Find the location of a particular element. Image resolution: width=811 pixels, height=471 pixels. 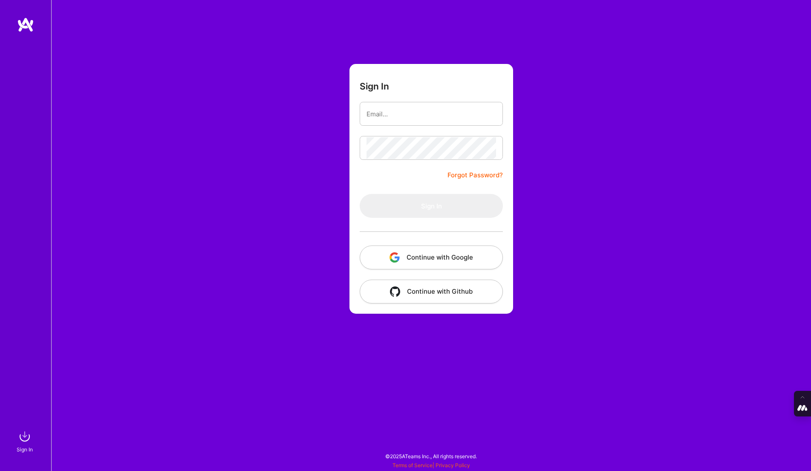

a: Forgot Password? is located at coordinates (475, 175).